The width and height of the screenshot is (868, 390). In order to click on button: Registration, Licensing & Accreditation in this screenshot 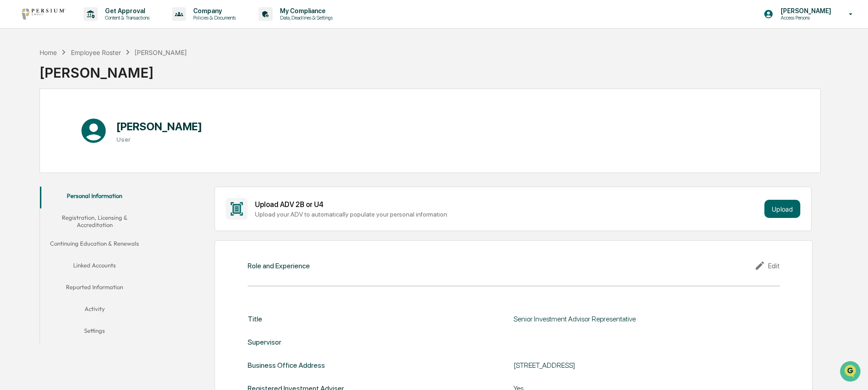, I will do `click(94, 221)`.